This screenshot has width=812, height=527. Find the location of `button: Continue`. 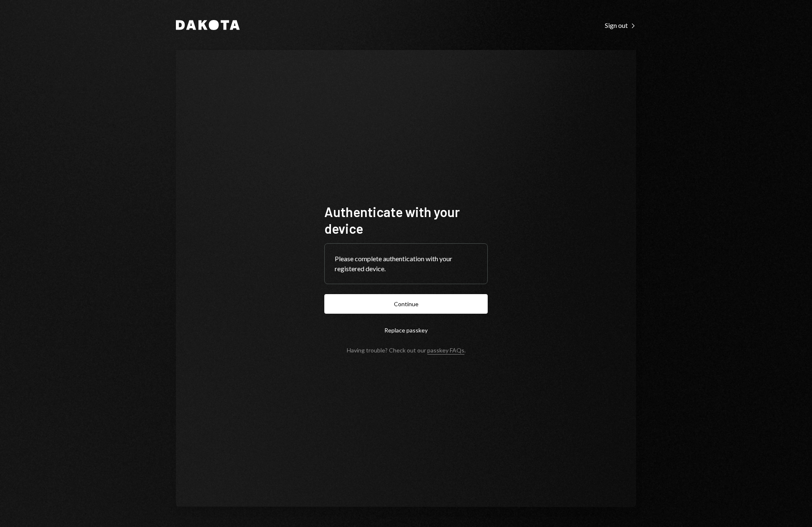

button: Continue is located at coordinates (406, 303).